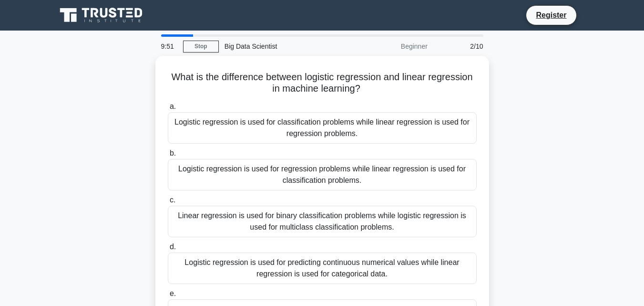  Describe the element at coordinates (322, 128) in the screenshot. I see `div: Logistic regression is used for classification problems while linear regression is used for regre...` at that location.